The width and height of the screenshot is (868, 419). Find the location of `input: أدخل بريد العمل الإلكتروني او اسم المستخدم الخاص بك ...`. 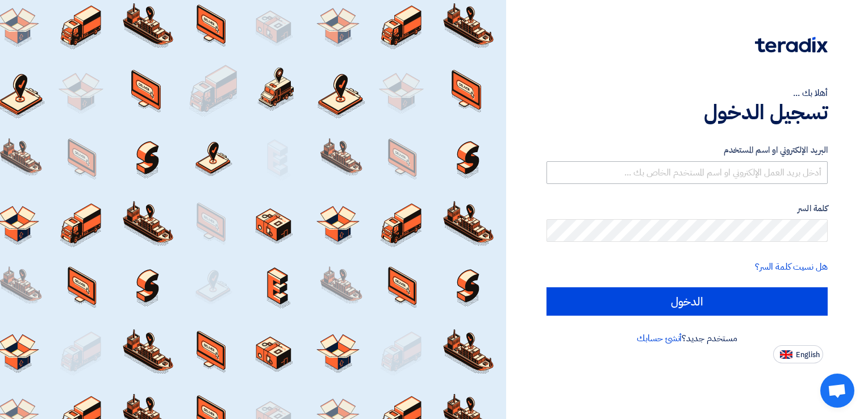

input: أدخل بريد العمل الإلكتروني او اسم المستخدم الخاص بك ... is located at coordinates (687, 173).